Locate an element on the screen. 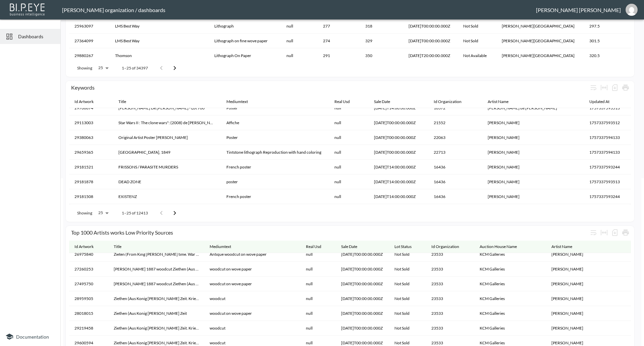 Image resolution: width=644 pixels, height=346 pixels. th: 2025-06-29T00:00:00.000Z is located at coordinates (362, 299).